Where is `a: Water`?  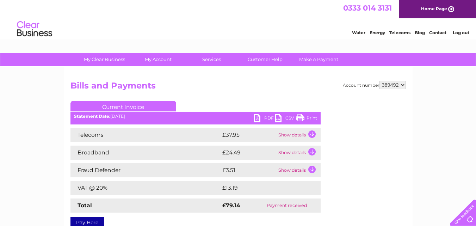 a: Water is located at coordinates (359, 32).